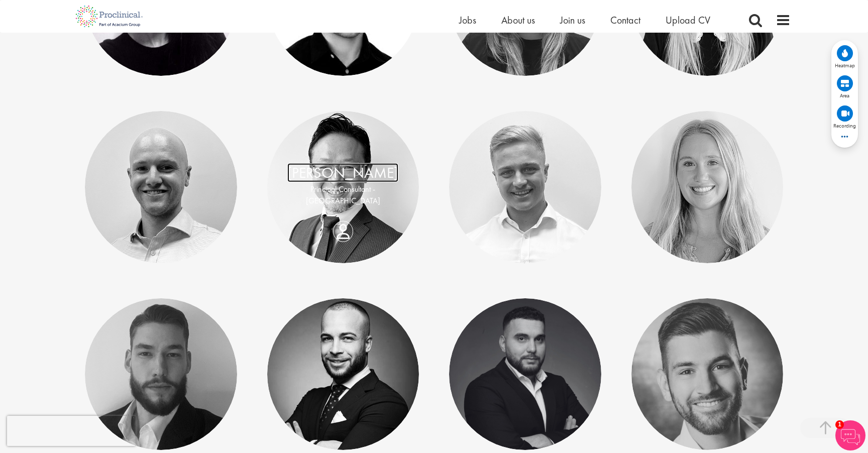 The image size is (868, 453). Describe the element at coordinates (625, 20) in the screenshot. I see `a: Contact` at that location.